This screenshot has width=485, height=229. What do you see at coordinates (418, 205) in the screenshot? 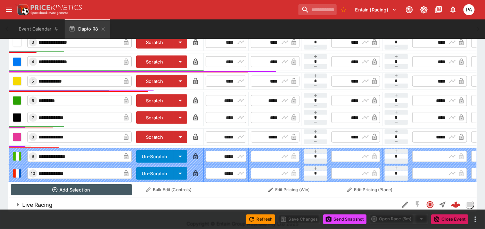
I see `button: SGM Disabled` at bounding box center [418, 205].